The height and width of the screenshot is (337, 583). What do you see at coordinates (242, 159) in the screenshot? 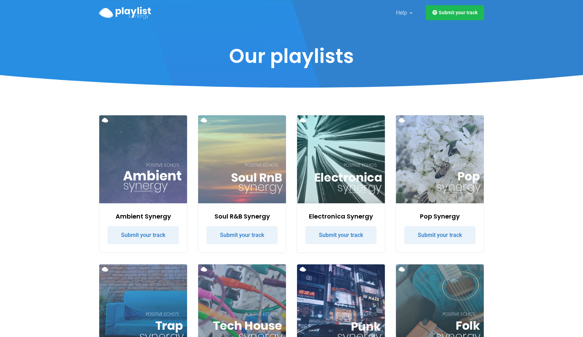
I see `img: Soul R&B Synergy Spotify Playlist Cover Image` at bounding box center [242, 159].